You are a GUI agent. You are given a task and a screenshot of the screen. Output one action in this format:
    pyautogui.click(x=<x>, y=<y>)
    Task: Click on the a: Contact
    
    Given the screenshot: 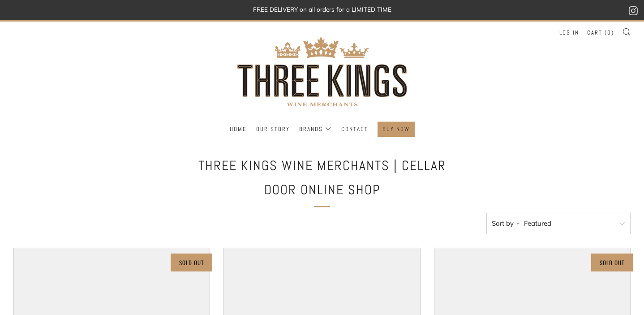 What is the action you would take?
    pyautogui.click(x=355, y=130)
    